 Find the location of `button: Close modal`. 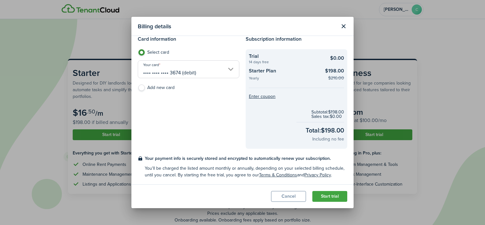

button: Close modal is located at coordinates (343, 26).